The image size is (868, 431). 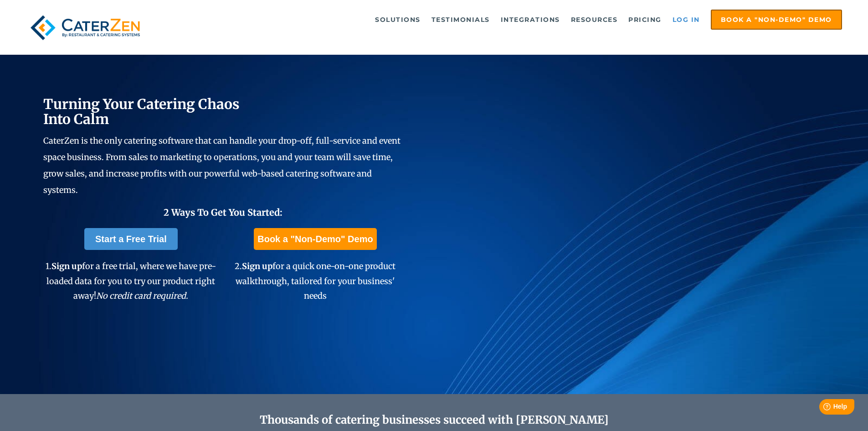 What do you see at coordinates (131, 239) in the screenshot?
I see `a: Start a Free Trial` at bounding box center [131, 239].